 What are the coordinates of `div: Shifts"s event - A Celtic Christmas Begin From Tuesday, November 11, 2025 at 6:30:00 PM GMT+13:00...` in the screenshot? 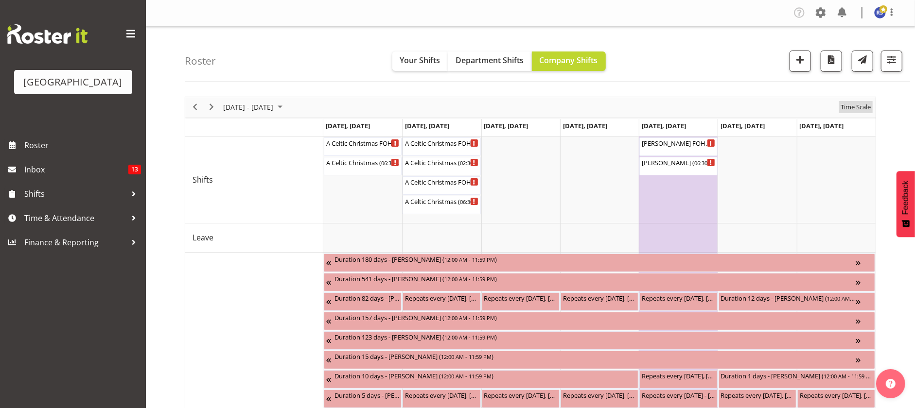 It's located at (441, 205).